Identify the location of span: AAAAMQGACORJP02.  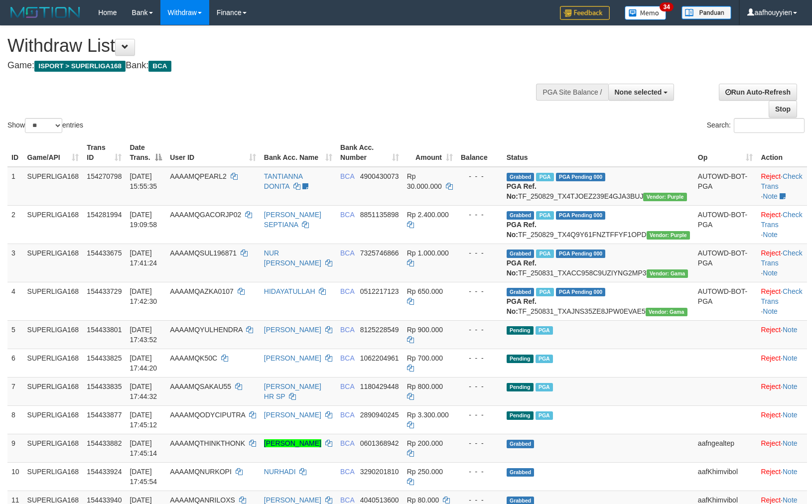
(205, 215).